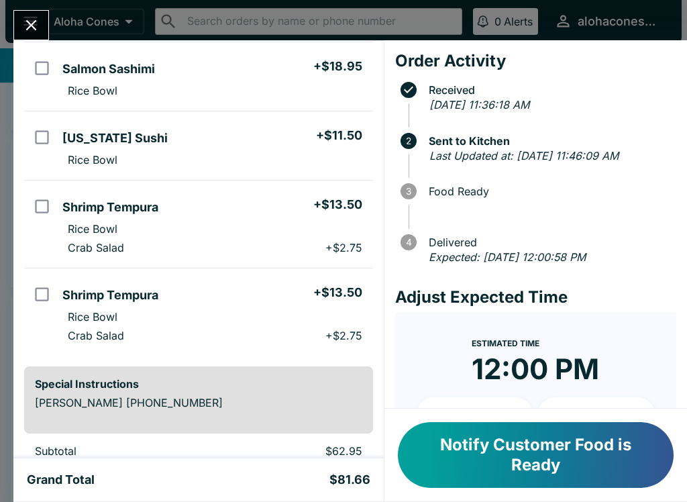  What do you see at coordinates (199, 384) in the screenshot?
I see `h6: Special Instructions` at bounding box center [199, 384].